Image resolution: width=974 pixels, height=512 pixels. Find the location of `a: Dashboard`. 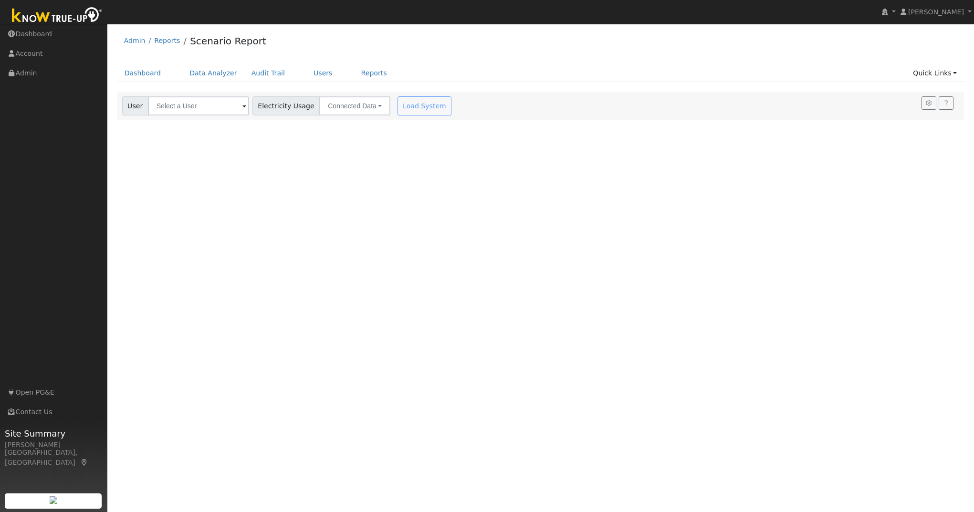

a: Dashboard is located at coordinates (143, 73).